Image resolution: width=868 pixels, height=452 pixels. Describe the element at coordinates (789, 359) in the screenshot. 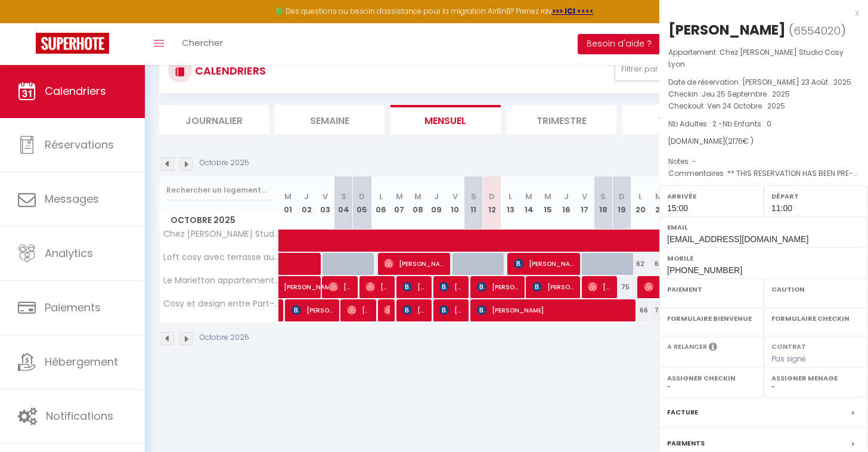

I see `span: Pas signé` at that location.